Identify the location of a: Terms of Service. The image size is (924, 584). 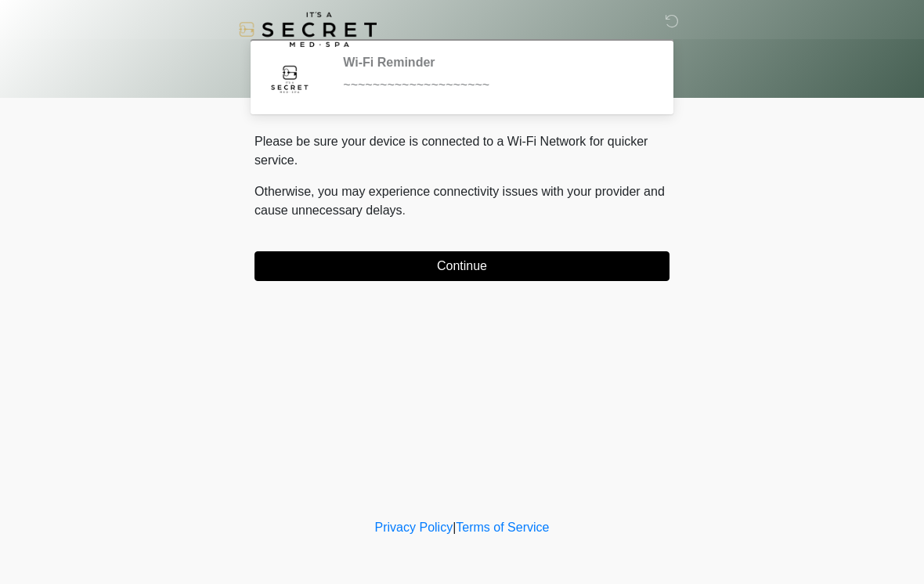
(502, 527).